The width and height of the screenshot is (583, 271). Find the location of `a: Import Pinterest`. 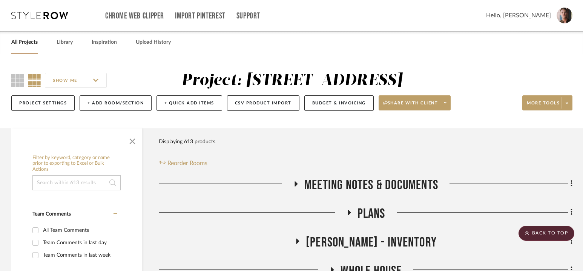

a: Import Pinterest is located at coordinates (200, 16).